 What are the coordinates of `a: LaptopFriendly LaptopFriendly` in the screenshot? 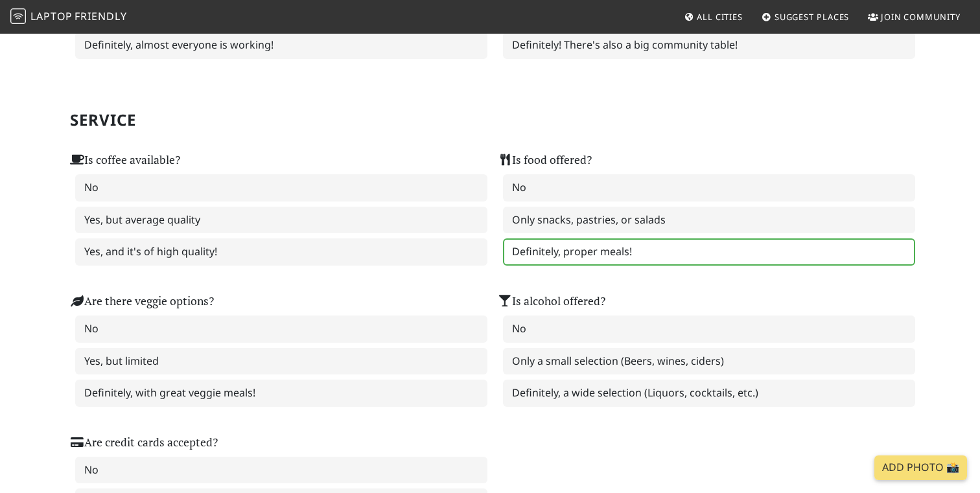 It's located at (69, 16).